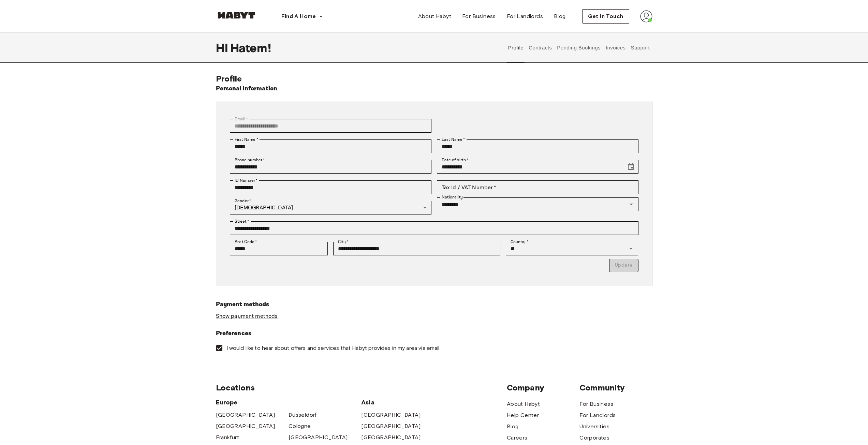 The height and width of the screenshot is (445, 868). What do you see at coordinates (250, 160) in the screenshot?
I see `label: Phone number` at bounding box center [250, 160].